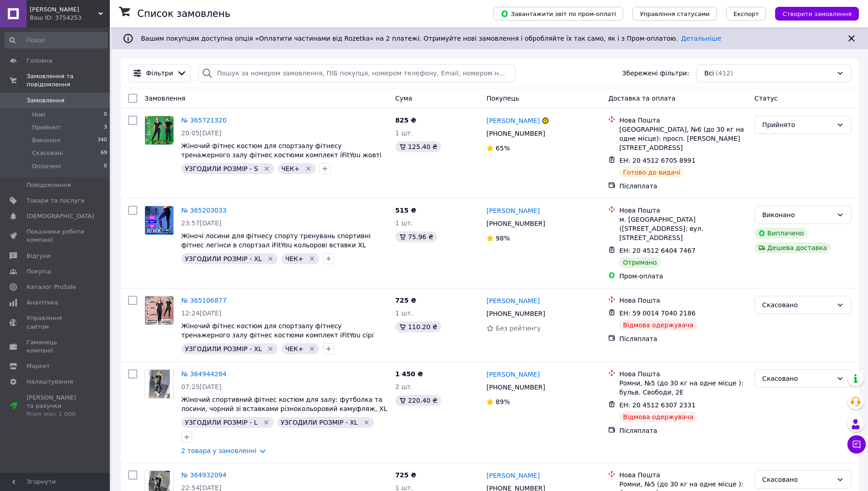 The height and width of the screenshot is (491, 868). I want to click on a: Створити замовлення, so click(812, 14).